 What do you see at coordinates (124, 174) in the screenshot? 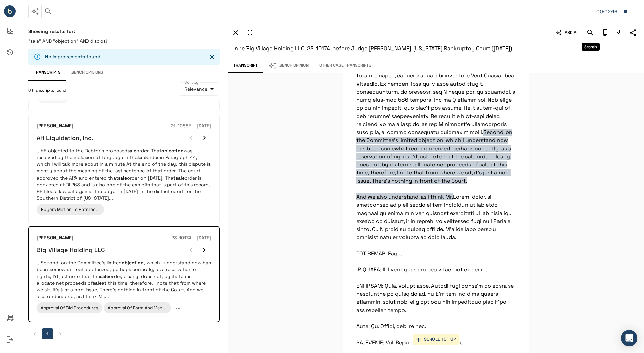
I see `p: ...HE objected to the Debtor’s proposed order. That was resolved by the inclusion of language in ...` at bounding box center [124, 174].